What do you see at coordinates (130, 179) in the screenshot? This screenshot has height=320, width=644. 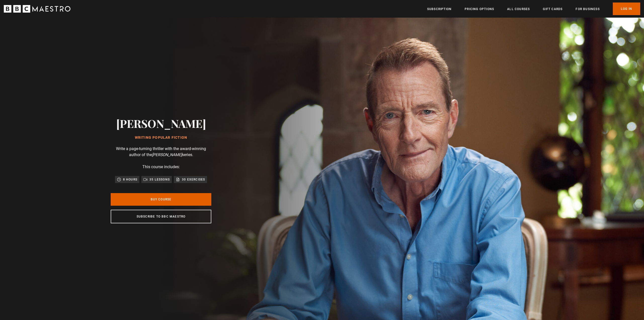 I see `p: 8 hours` at bounding box center [130, 179].